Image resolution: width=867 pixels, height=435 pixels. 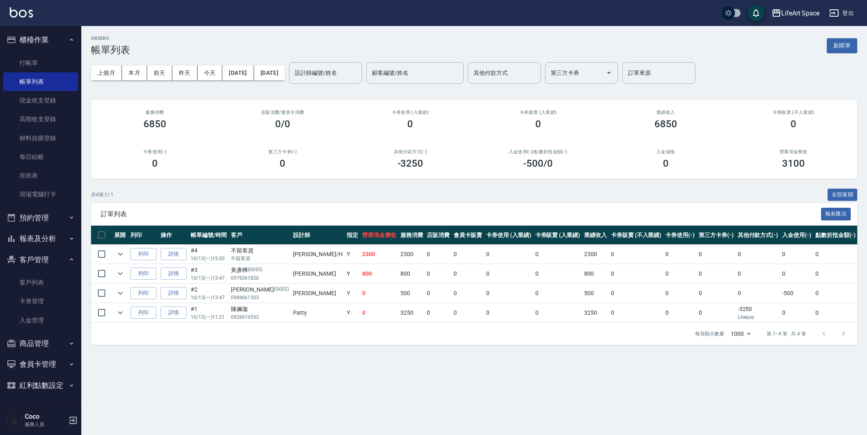 What do you see at coordinates (107, 73) in the screenshot?
I see `button: 上個月` at bounding box center [107, 73].